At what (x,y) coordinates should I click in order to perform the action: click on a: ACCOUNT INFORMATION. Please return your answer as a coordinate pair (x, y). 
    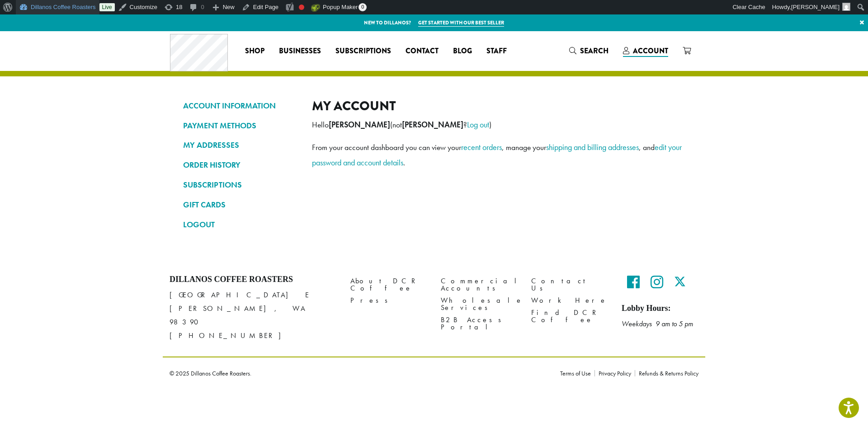
    Looking at the image, I should click on (241, 105).